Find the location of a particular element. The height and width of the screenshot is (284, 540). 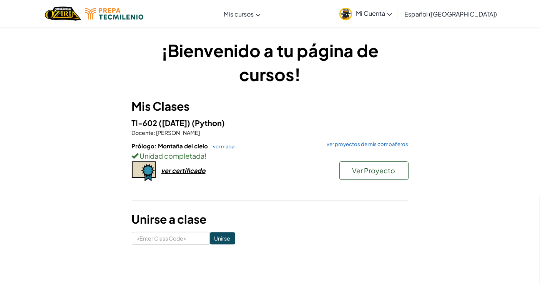

img: avatar is located at coordinates (346, 14).